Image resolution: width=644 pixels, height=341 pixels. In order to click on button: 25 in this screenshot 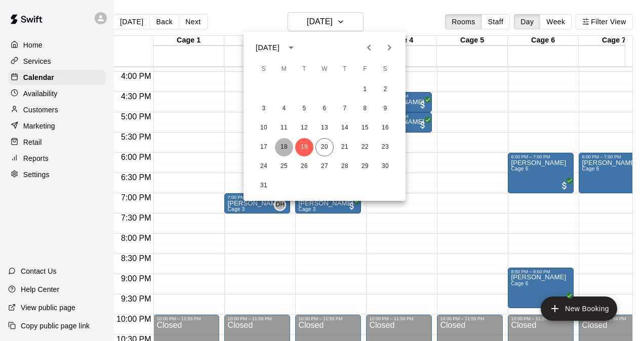, I will do `click(284, 167)`.